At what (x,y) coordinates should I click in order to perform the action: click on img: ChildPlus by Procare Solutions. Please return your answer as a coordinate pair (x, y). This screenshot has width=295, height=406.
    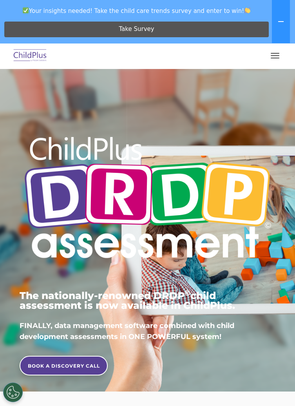
    Looking at the image, I should click on (30, 56).